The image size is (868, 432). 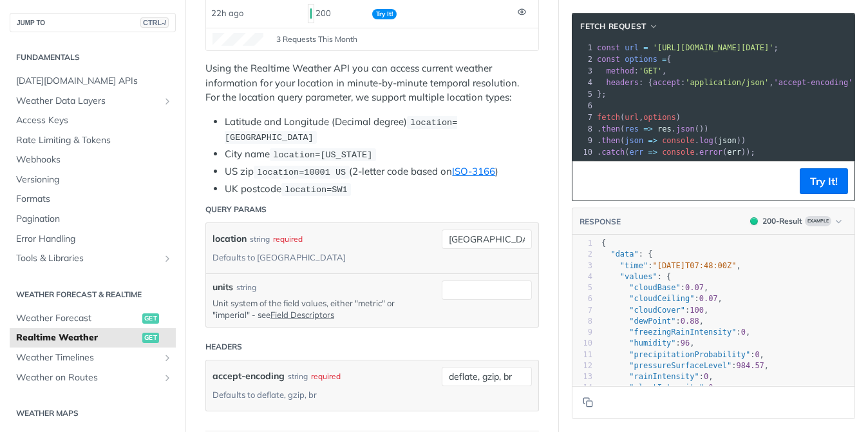 I want to click on div: 1, so click(x=582, y=243).